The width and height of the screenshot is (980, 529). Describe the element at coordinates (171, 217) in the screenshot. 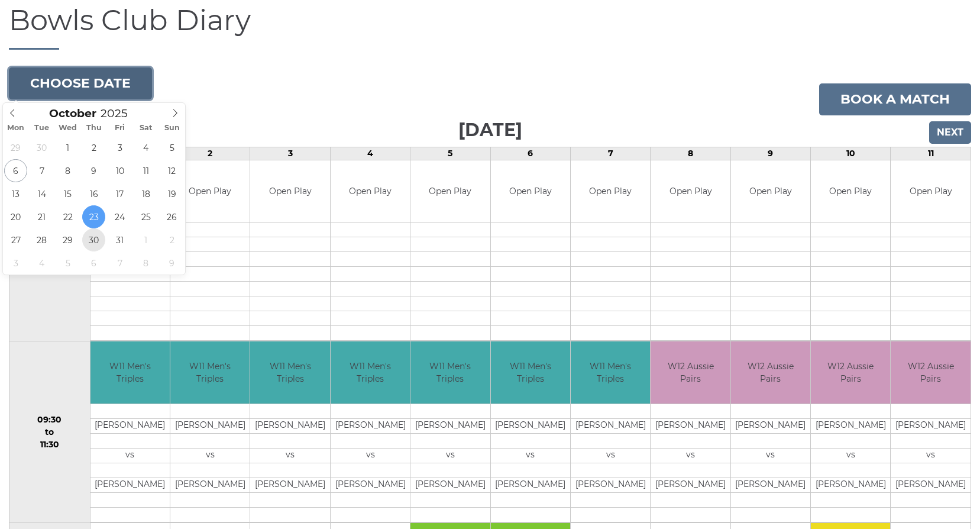

I see `span: October 26, 2025` at that location.